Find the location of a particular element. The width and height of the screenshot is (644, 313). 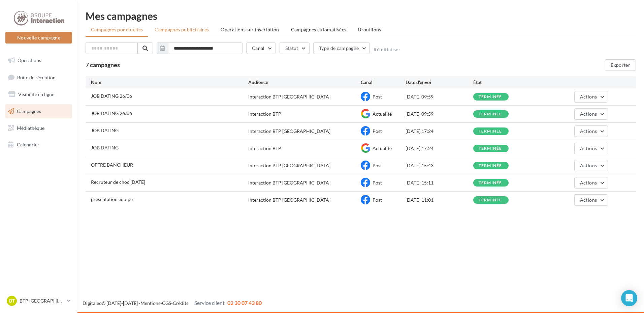

div: Open Intercom Messenger is located at coordinates (630, 298).